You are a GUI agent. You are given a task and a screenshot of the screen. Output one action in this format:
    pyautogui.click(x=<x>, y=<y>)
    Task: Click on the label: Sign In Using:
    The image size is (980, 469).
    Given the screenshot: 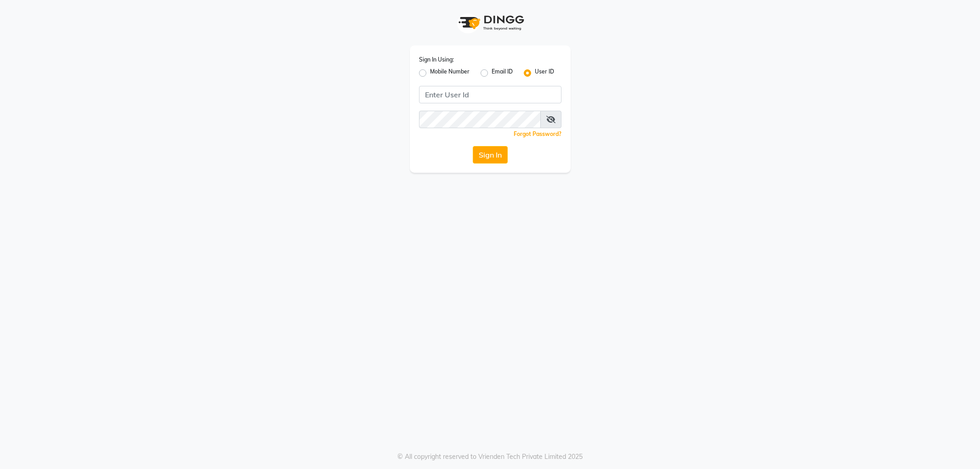 What is the action you would take?
    pyautogui.click(x=436, y=60)
    